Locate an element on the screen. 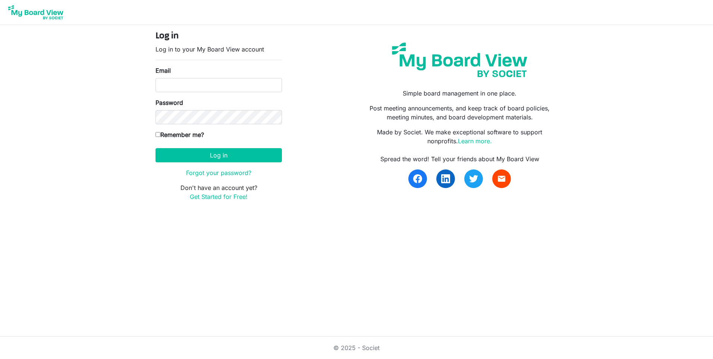 The height and width of the screenshot is (359, 713). p: Log in to your My Board View account is located at coordinates (219, 49).